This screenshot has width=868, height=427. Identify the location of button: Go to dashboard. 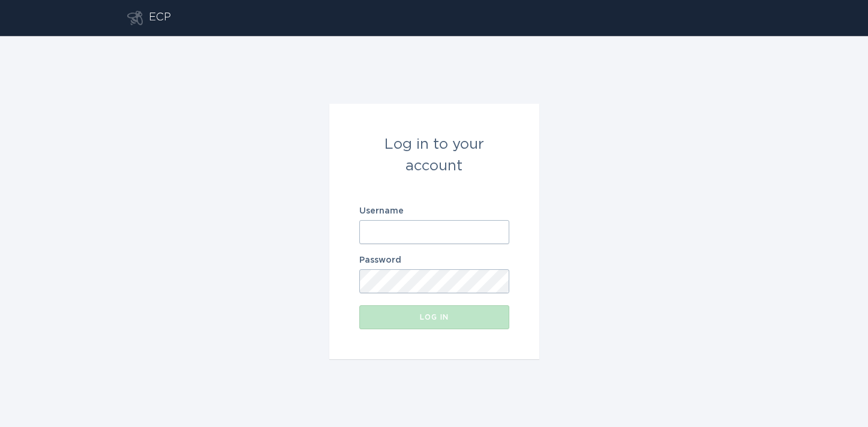
(135, 18).